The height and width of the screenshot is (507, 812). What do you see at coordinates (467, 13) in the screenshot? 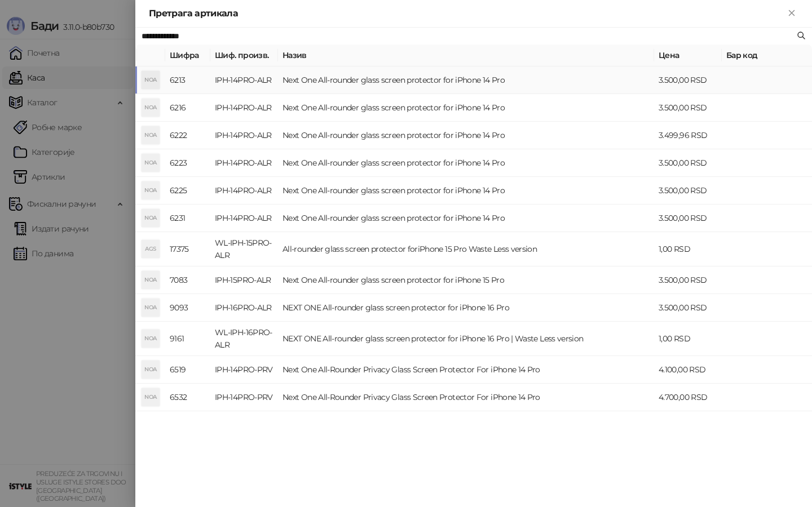
I see `div: Претрага артикала` at bounding box center [467, 13].